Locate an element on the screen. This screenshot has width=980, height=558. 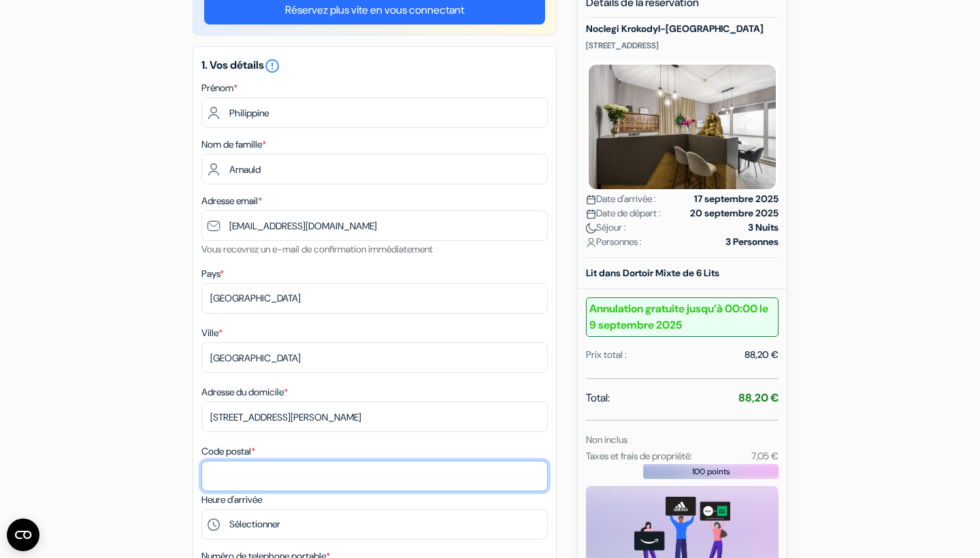
input: Entrez votre prénom is located at coordinates (374, 113).